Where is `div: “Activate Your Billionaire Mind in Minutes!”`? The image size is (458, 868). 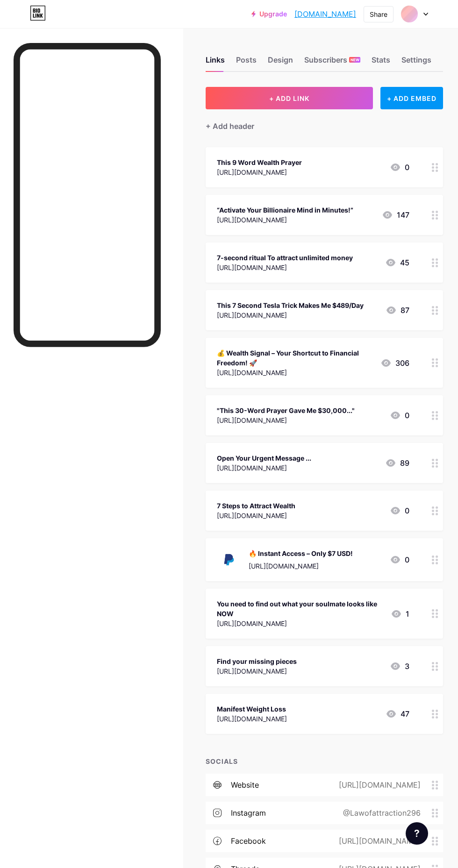
div: “Activate Your Billionaire Mind in Minutes!” is located at coordinates (285, 210).